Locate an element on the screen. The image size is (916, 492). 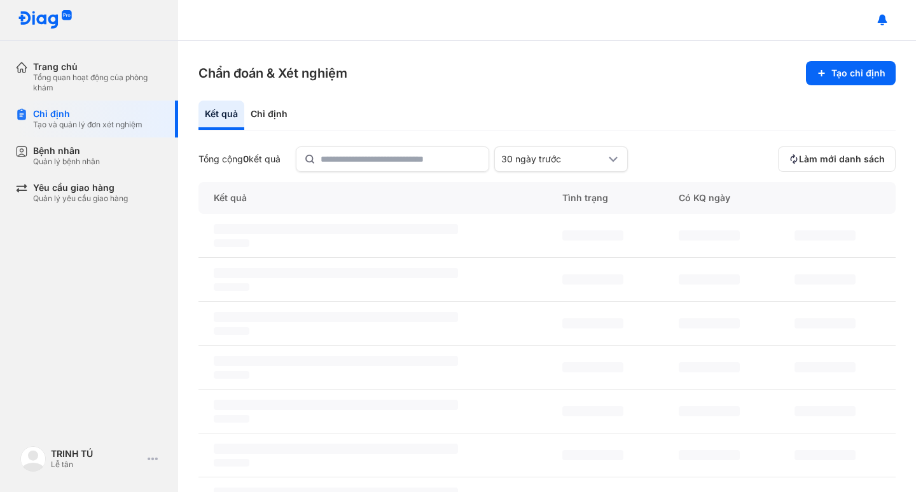
div: Bệnh nhân is located at coordinates (66, 151).